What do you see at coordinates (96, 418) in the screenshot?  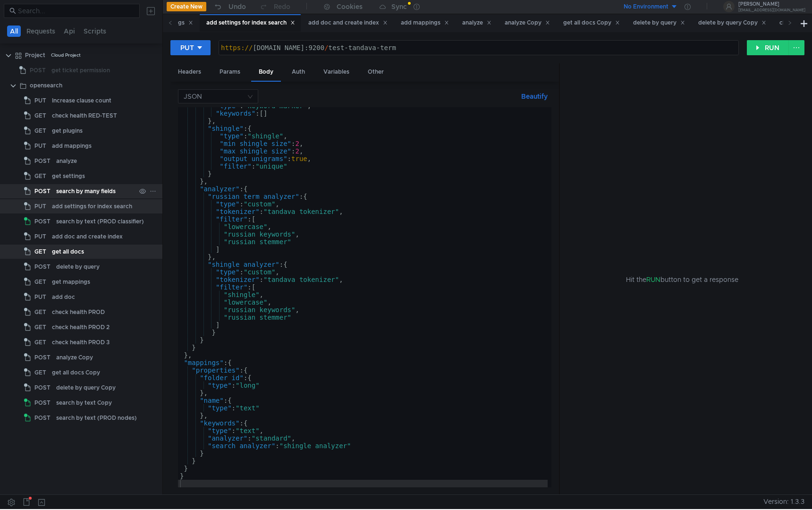 I see `div: search by text (PROD nodes)` at bounding box center [96, 418].